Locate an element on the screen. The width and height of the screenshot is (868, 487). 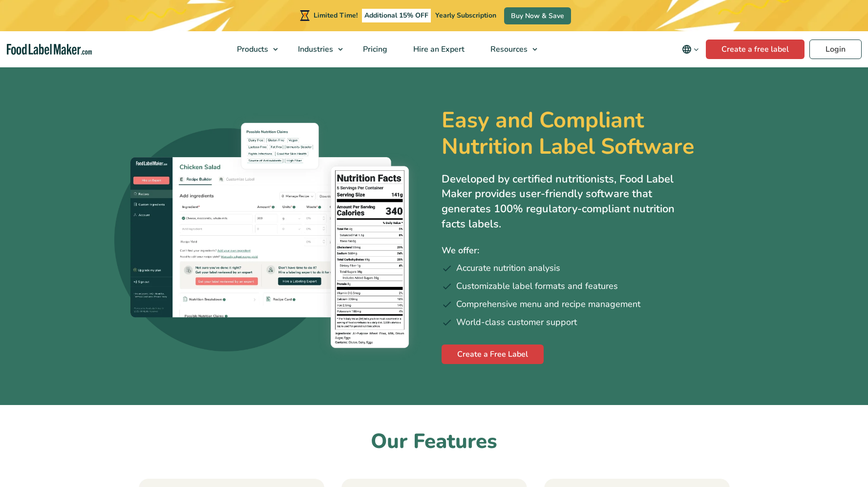
p: Developed by certified nutritionists, Food Label Maker provides user-friendly software that gener... is located at coordinates (569, 201).